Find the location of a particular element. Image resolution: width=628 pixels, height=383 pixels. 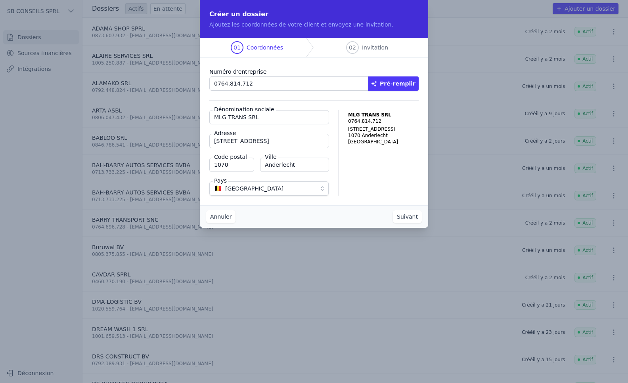

nav: Progress is located at coordinates (314, 48).